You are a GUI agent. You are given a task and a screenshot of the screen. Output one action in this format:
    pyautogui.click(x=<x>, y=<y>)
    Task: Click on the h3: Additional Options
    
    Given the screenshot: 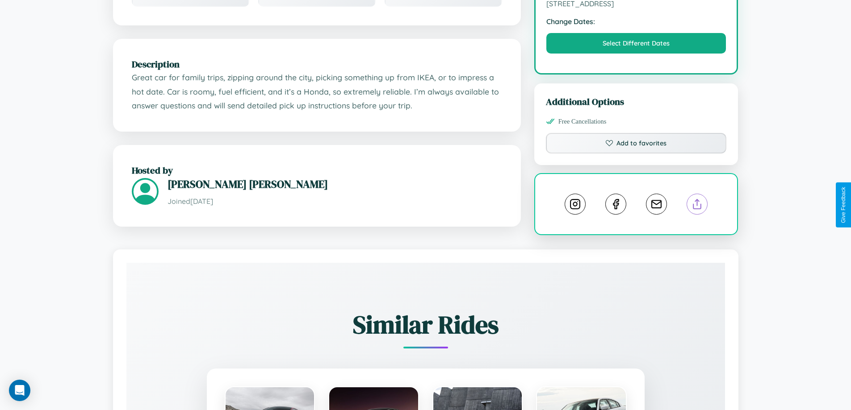 What is the action you would take?
    pyautogui.click(x=636, y=101)
    